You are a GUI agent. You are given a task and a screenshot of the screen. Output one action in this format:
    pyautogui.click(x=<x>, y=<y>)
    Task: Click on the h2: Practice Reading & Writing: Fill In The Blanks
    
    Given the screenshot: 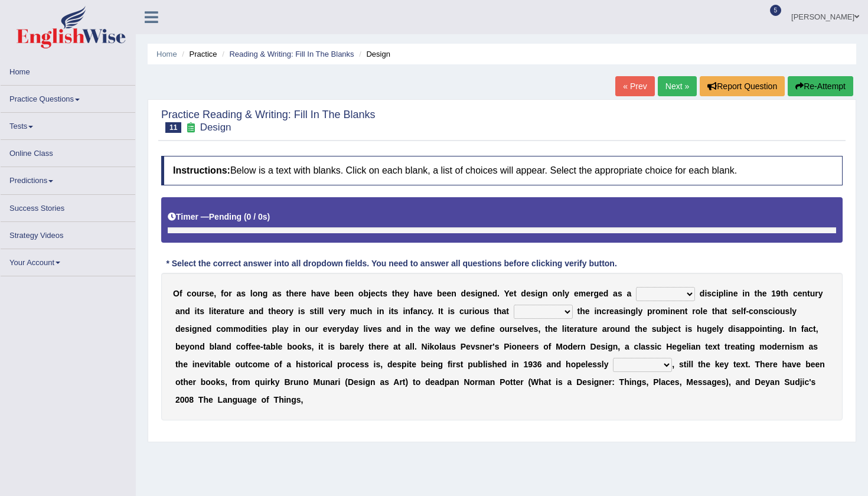 What is the action you would take?
    pyautogui.click(x=268, y=121)
    